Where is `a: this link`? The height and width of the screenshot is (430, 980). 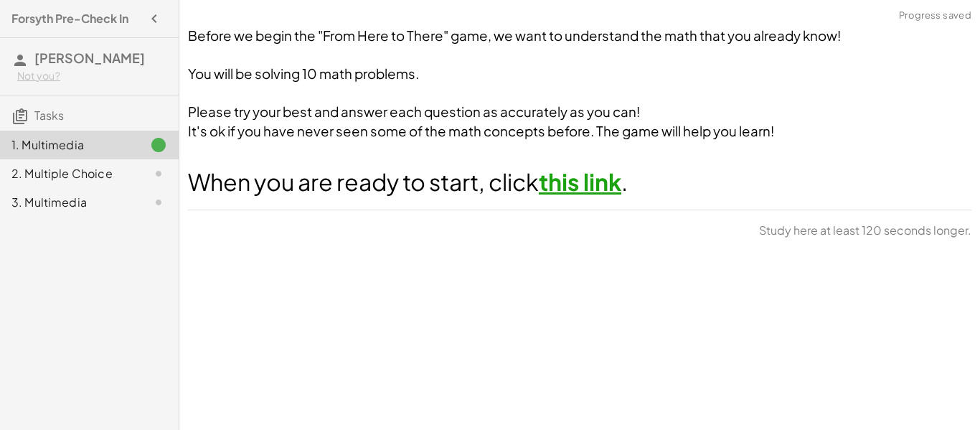
a: this link is located at coordinates (580, 181).